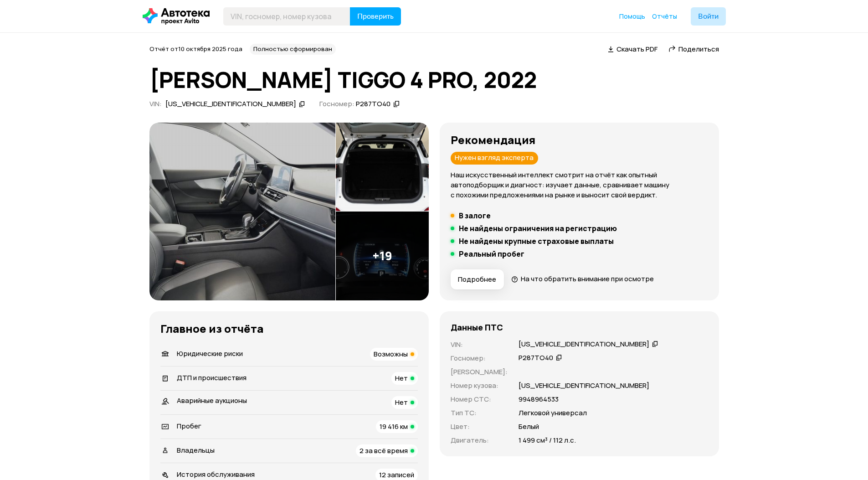 The width and height of the screenshot is (868, 480). Describe the element at coordinates (477, 279) in the screenshot. I see `button: Подробнее` at that location.